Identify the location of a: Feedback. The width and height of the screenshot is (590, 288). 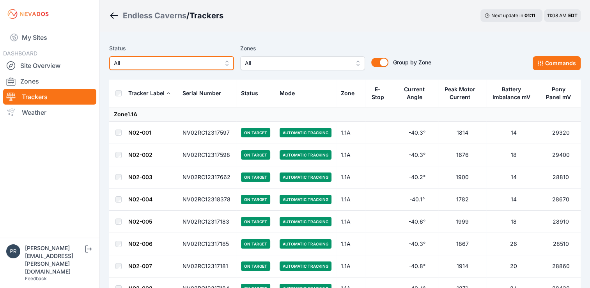
(36, 278).